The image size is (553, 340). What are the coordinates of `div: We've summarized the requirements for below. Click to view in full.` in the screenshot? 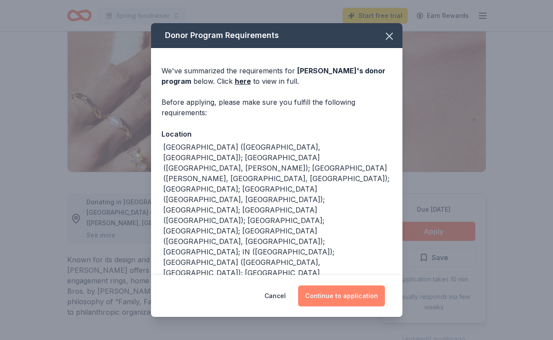 It's located at (277, 76).